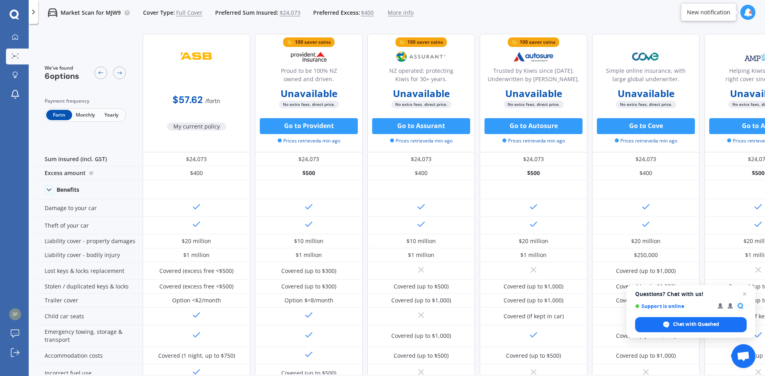  Describe the element at coordinates (59, 115) in the screenshot. I see `span: Fortn` at that location.